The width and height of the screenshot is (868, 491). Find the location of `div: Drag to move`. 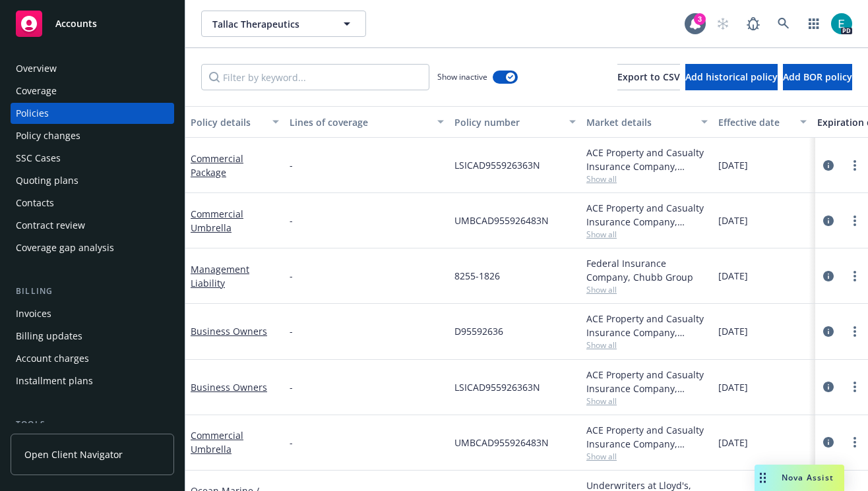

div: Drag to move is located at coordinates (762, 478).